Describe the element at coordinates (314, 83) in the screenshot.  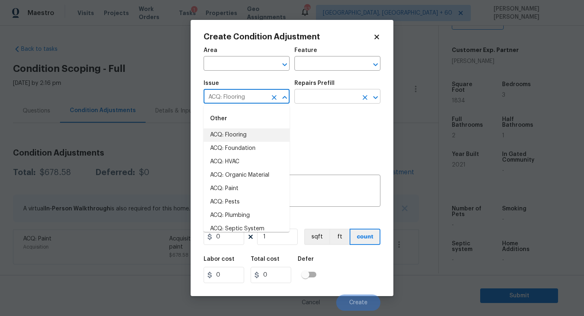
I see `h5: Repairs Prefill` at that location.